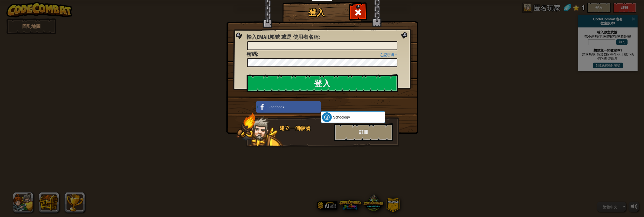  What do you see at coordinates (252, 54) in the screenshot?
I see `span: 密碼` at bounding box center [252, 54].